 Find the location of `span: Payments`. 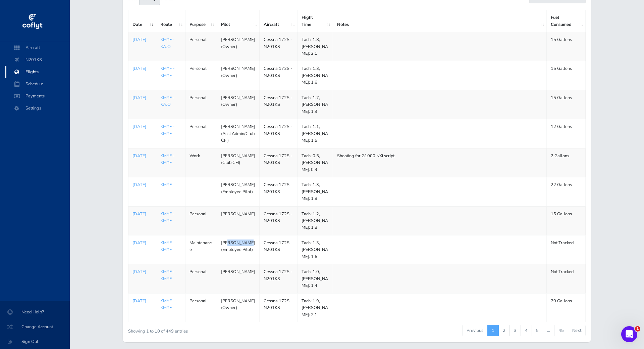

span: Payments is located at coordinates (37, 96).